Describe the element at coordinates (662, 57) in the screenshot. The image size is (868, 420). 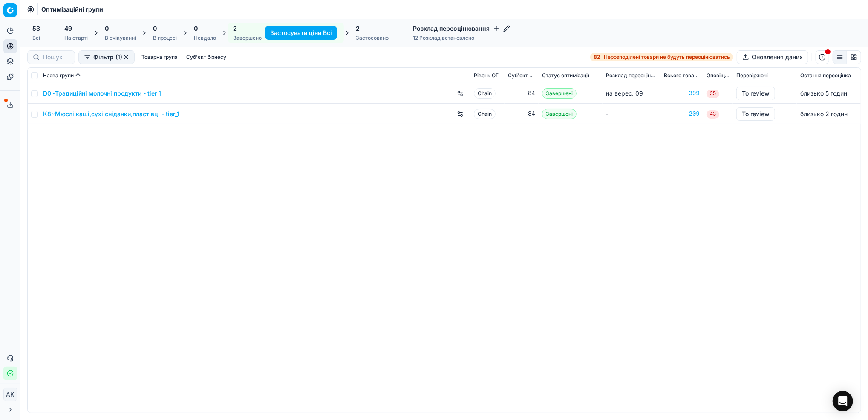
I see `a: 82Нерозподілені товари не будуть переоцінюватись` at that location.